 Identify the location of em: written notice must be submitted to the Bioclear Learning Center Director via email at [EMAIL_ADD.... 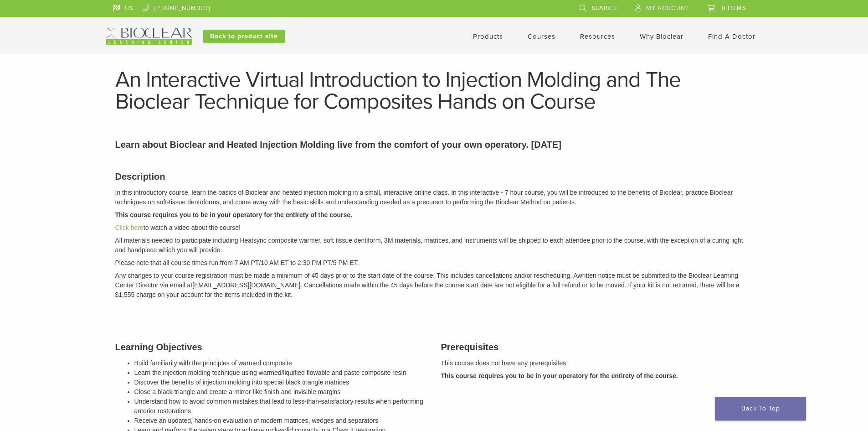
(428, 285).